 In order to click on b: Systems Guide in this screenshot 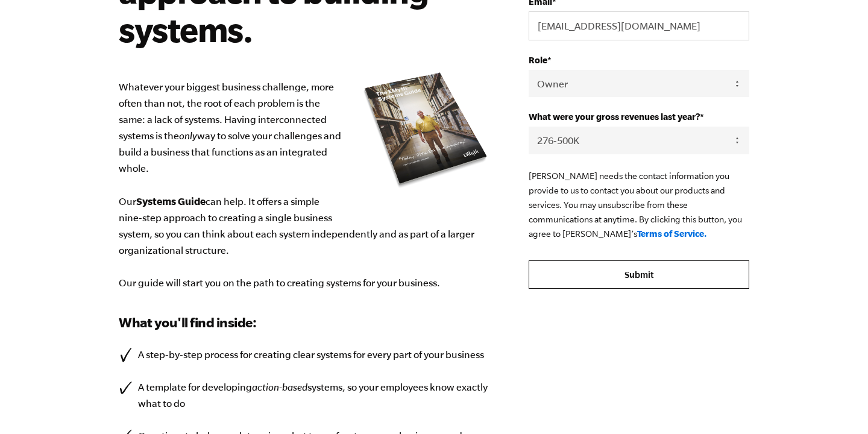, I will do `click(171, 201)`.